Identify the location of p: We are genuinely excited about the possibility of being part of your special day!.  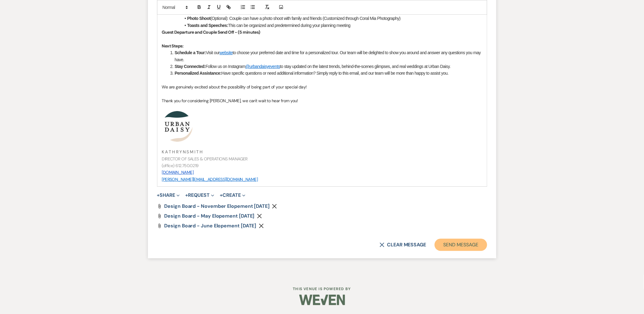
(322, 86).